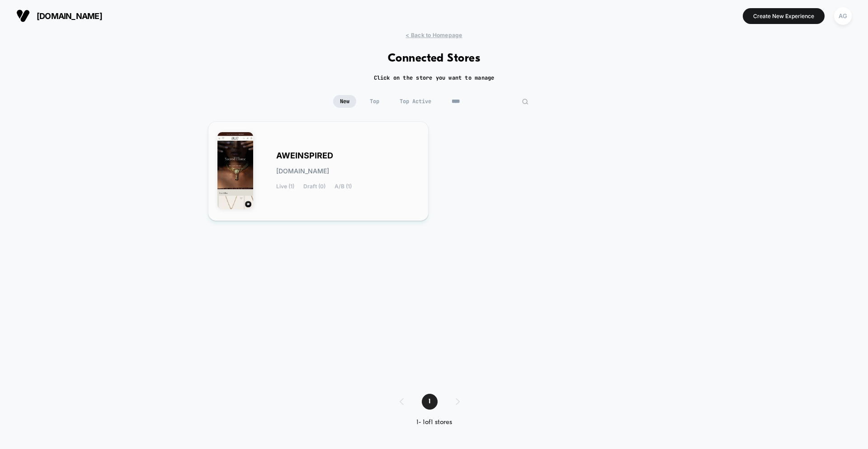 This screenshot has height=449, width=868. I want to click on span: New, so click(344, 101).